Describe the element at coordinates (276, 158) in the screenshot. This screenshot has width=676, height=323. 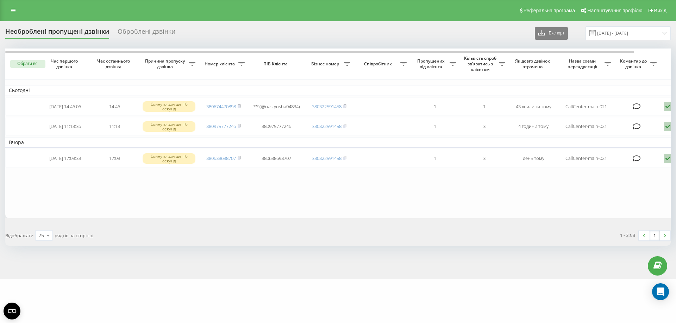
I see `td: 380638698707` at that location.